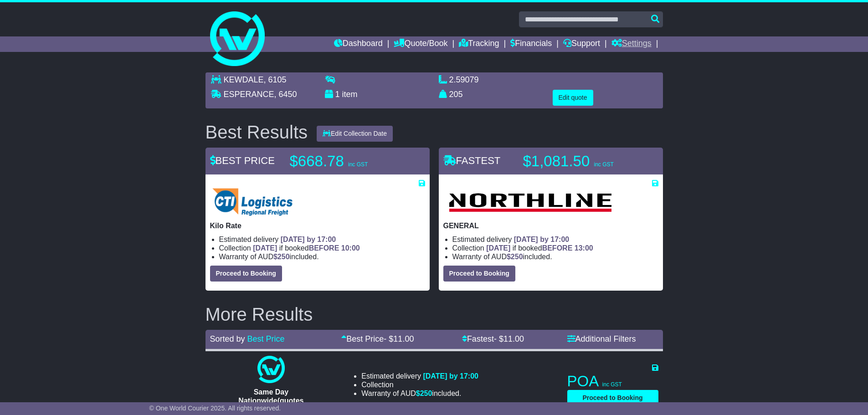 This screenshot has width=868, height=415. What do you see at coordinates (531, 45) in the screenshot?
I see `a: Financials` at bounding box center [531, 45].